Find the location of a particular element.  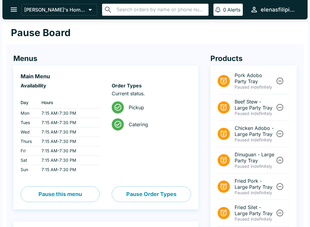

button: open drawer is located at coordinates (14, 9).